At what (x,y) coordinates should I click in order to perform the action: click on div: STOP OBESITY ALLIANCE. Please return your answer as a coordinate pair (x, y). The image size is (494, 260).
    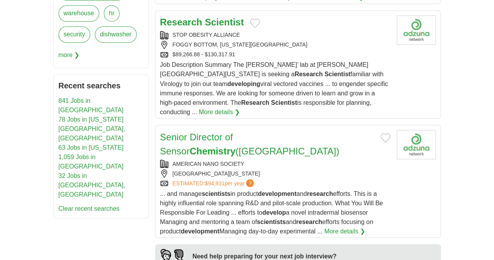
    Looking at the image, I should click on (275, 35).